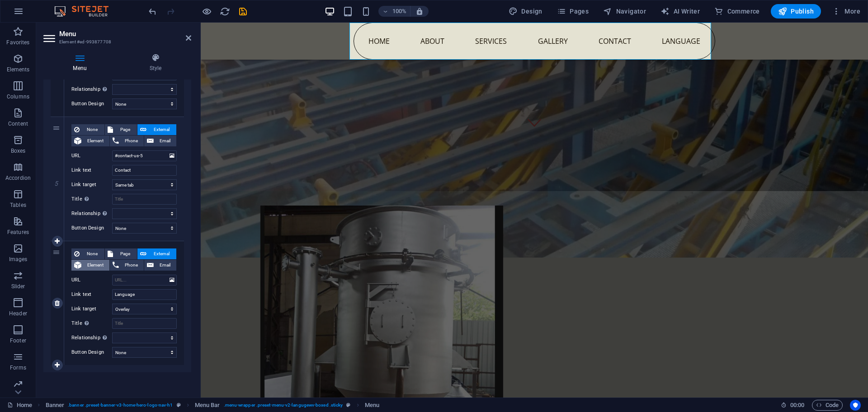 Image resolution: width=868 pixels, height=412 pixels. What do you see at coordinates (625, 11) in the screenshot?
I see `button: Navigator` at bounding box center [625, 11].